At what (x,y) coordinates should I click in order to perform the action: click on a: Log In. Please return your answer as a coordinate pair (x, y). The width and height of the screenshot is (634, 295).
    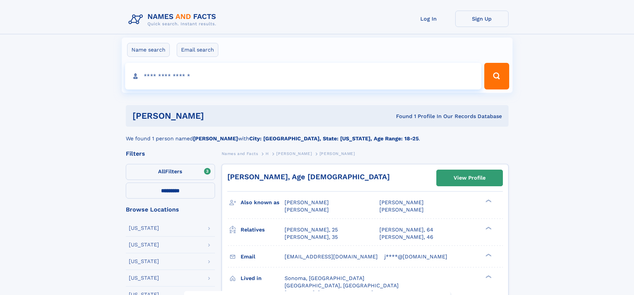
    Looking at the image, I should click on (429, 19).